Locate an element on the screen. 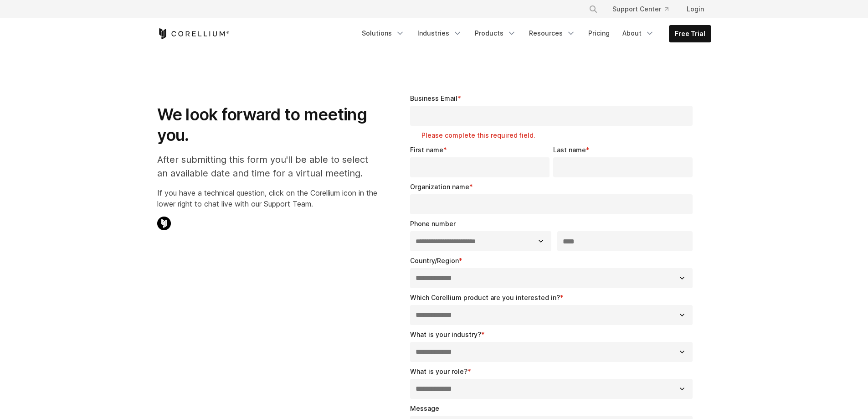 The width and height of the screenshot is (868, 419). a: Free Trial is located at coordinates (690, 34).